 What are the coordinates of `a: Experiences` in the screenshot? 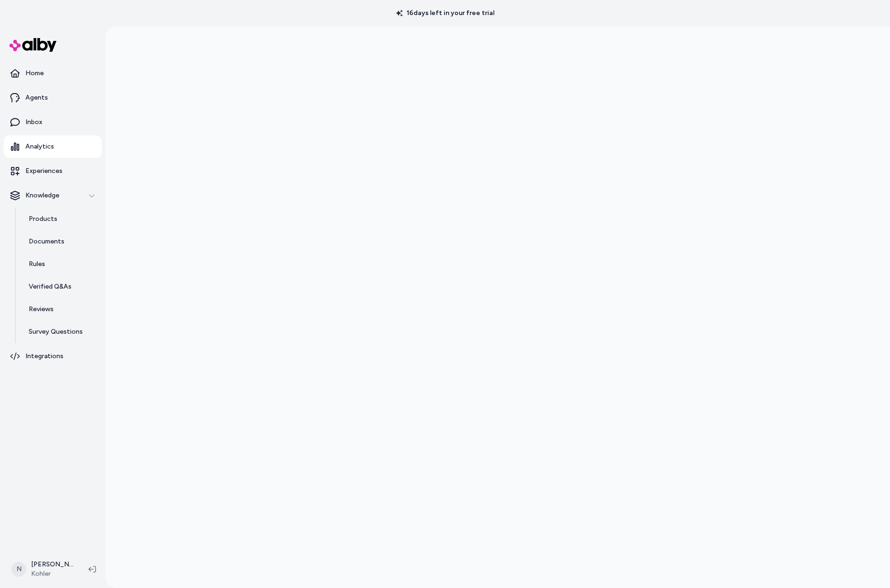 It's located at (53, 171).